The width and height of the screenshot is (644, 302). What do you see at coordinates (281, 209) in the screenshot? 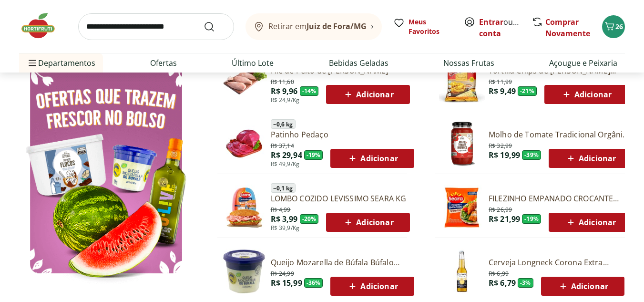
I see `span: R$ 4,99` at bounding box center [281, 209].